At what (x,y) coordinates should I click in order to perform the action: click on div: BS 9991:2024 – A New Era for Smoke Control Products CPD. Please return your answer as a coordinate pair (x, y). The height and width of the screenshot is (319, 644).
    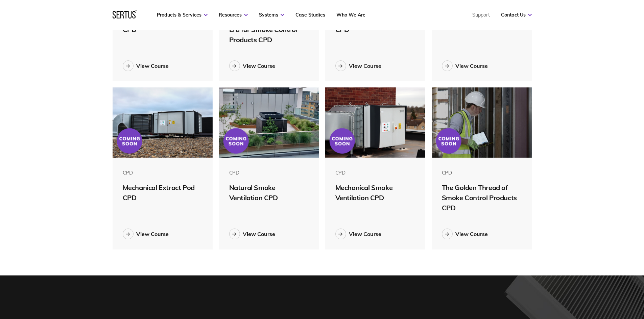
    Looking at the image, I should click on (269, 30).